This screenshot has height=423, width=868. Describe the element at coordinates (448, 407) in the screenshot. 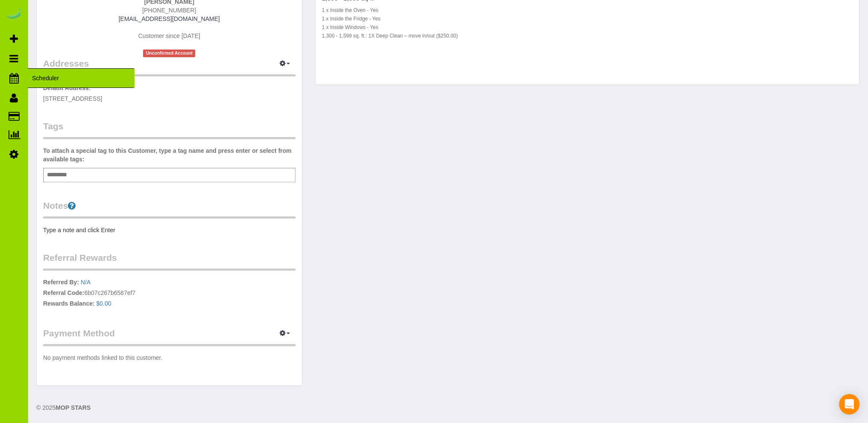

I see `div: © 2025` at that location.